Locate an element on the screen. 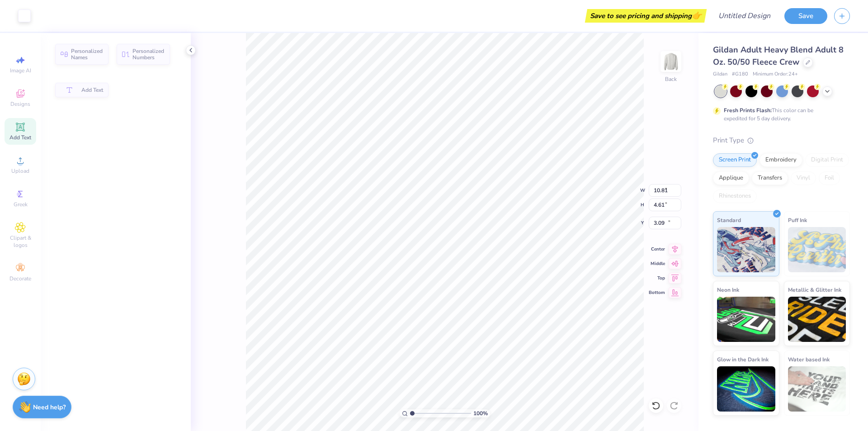 This screenshot has width=868, height=431. span: 100 % is located at coordinates (481, 413).